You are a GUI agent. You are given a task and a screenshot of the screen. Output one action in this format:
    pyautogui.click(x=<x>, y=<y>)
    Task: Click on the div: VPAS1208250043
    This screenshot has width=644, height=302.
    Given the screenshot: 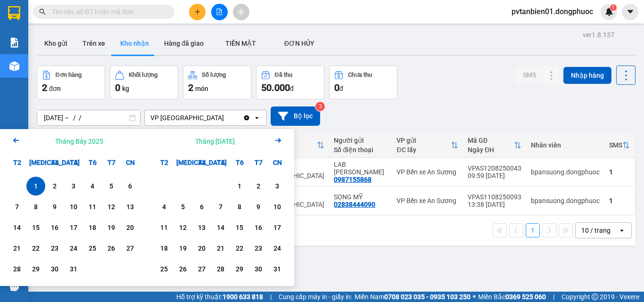 What is the action you would take?
    pyautogui.click(x=495, y=168)
    